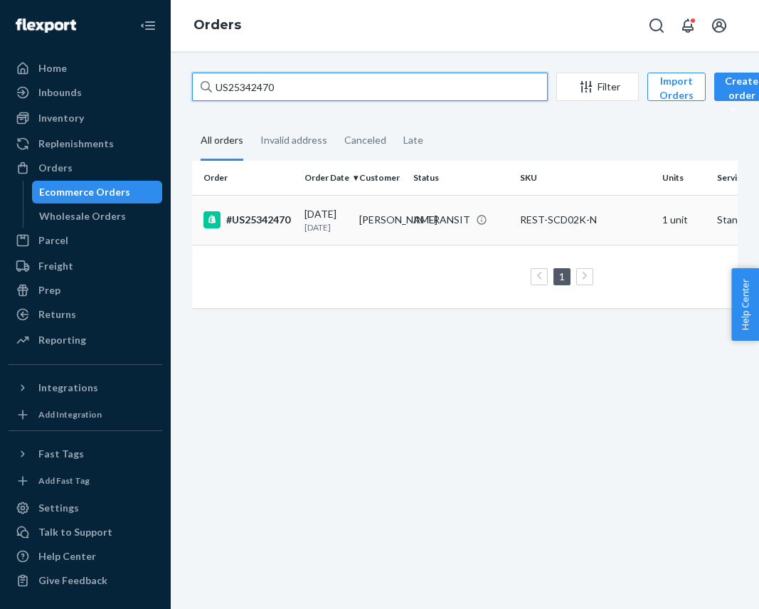 The image size is (759, 609). Describe the element at coordinates (85, 454) in the screenshot. I see `button: Fast Tags` at that location.